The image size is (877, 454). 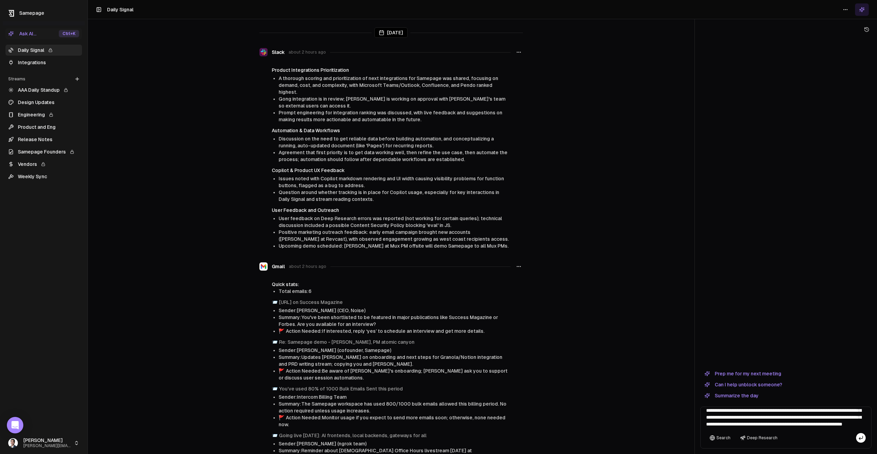 I want to click on li: Summary: The Samepage workspace has used 800/1000 bulk emails allowed this billing period. No act..., so click(x=395, y=407).